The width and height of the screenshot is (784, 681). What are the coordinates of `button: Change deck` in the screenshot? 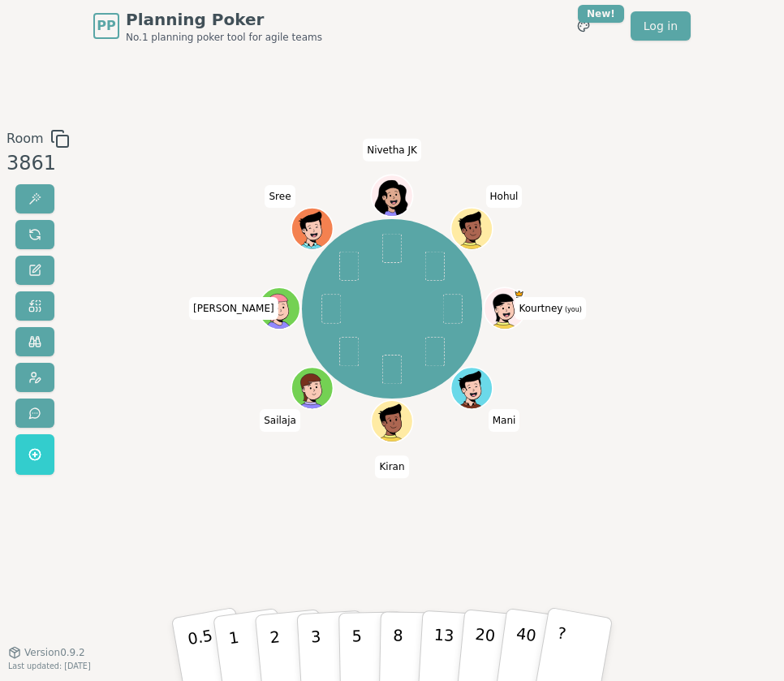 It's located at (35, 306).